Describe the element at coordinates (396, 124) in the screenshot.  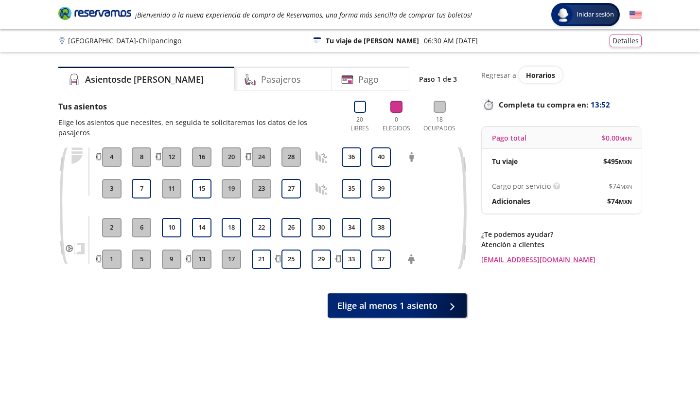
I see `p: 0 Elegidos` at that location.